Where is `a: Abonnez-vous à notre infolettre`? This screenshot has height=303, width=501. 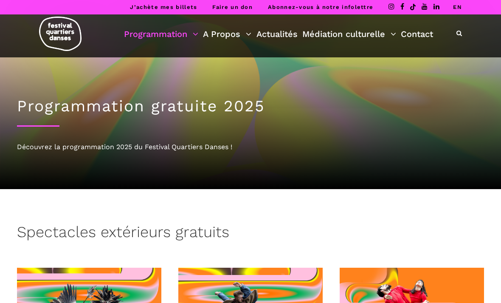 a: Abonnez-vous à notre infolettre is located at coordinates (320, 7).